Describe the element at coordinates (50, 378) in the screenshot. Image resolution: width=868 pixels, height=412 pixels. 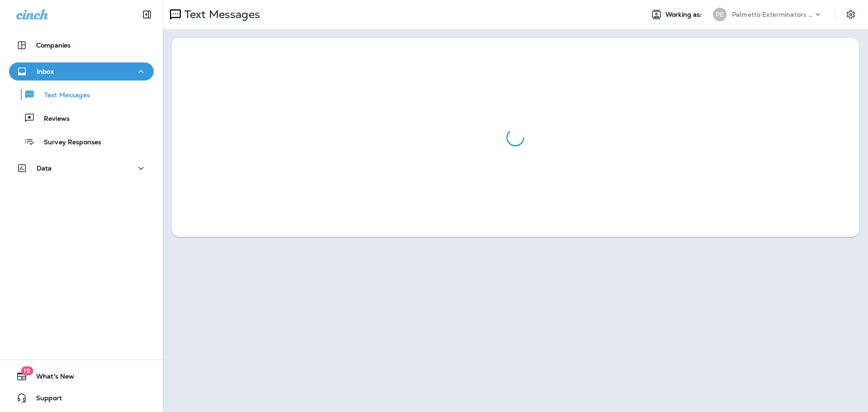
I see `span: What's New` at that location.